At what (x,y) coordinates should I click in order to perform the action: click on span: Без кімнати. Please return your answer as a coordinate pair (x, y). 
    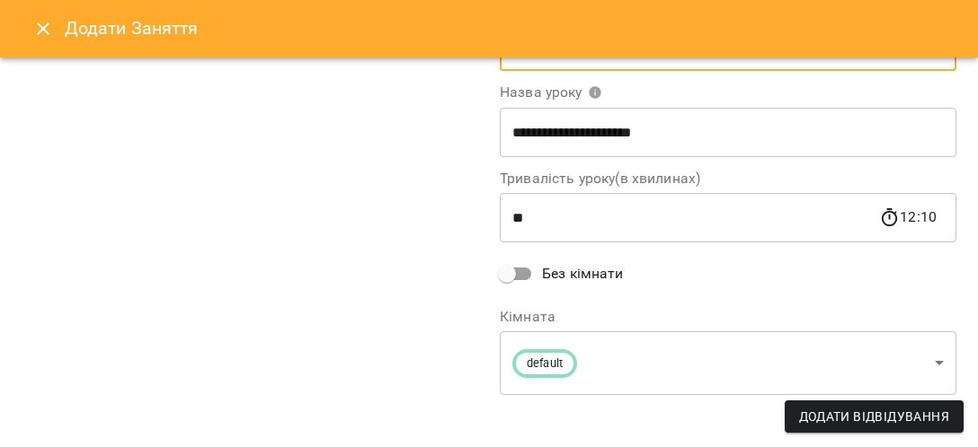
    Looking at the image, I should click on (582, 274).